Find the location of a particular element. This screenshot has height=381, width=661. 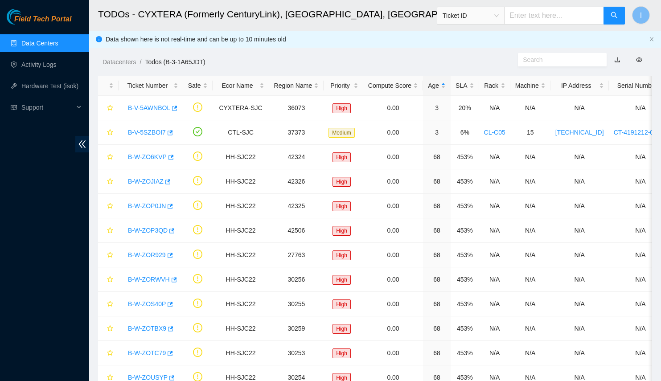

a: B-W-ZOUSYP is located at coordinates (147, 377).